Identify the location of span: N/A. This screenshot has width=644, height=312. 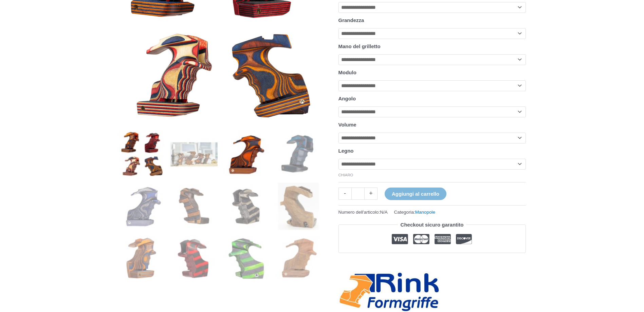
(384, 212).